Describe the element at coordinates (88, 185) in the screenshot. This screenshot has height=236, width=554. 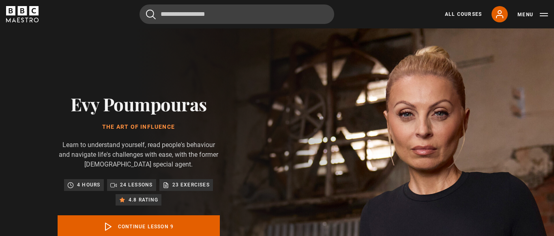
I see `p: 4 hours` at that location.